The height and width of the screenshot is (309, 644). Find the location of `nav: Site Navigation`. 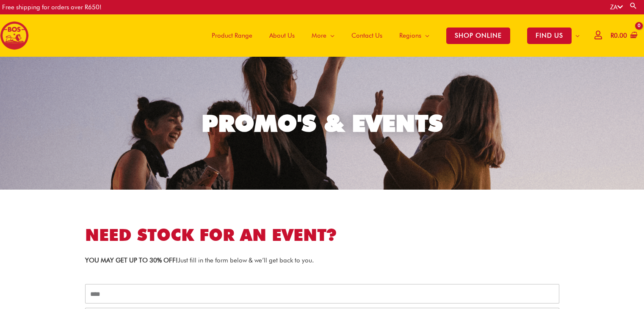

nav: Site Navigation is located at coordinates (393, 35).